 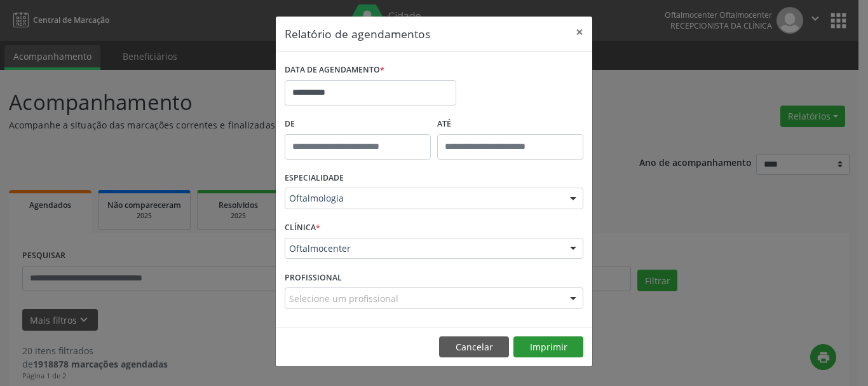 I want to click on h5: Relatório de agendamentos, so click(x=357, y=34).